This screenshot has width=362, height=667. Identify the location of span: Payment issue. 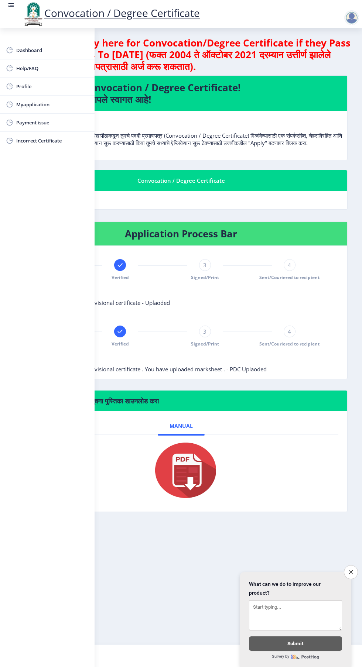
(52, 123).